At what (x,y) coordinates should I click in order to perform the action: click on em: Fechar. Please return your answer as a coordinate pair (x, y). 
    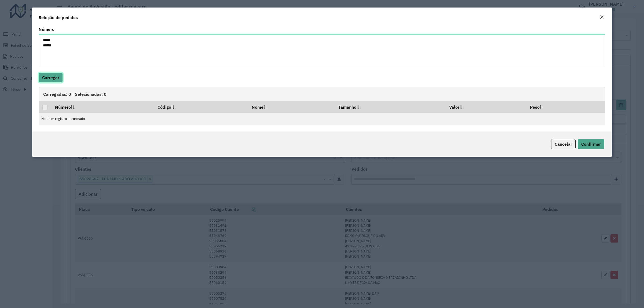
    Looking at the image, I should click on (602, 17).